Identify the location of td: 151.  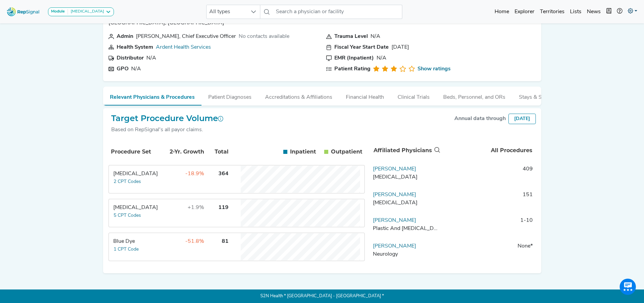
(489, 200).